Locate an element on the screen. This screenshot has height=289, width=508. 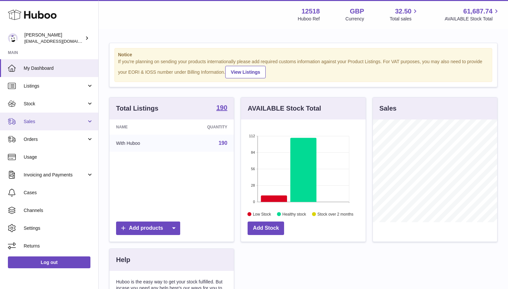
h3: Help is located at coordinates (123, 259).